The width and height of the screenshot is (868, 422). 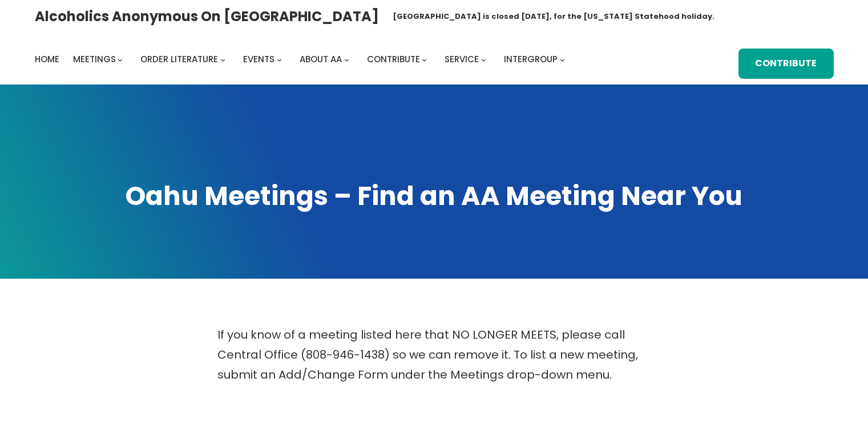 What do you see at coordinates (462, 59) in the screenshot?
I see `span: Service` at bounding box center [462, 59].